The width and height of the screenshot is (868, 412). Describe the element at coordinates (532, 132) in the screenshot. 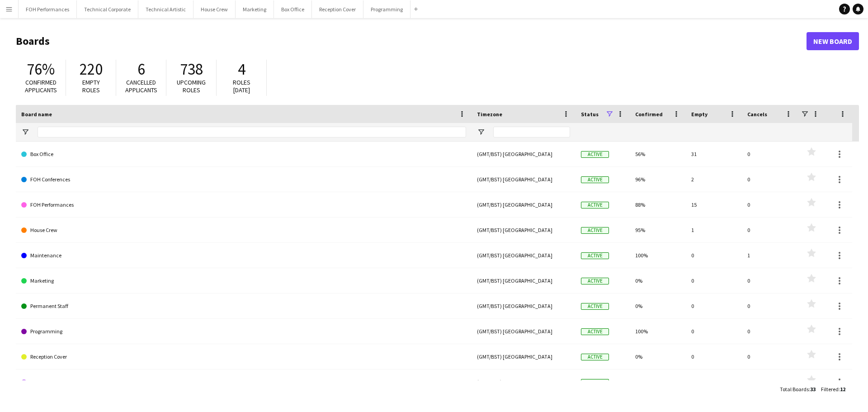

I see `input: Timezone Filter Input` at that location.